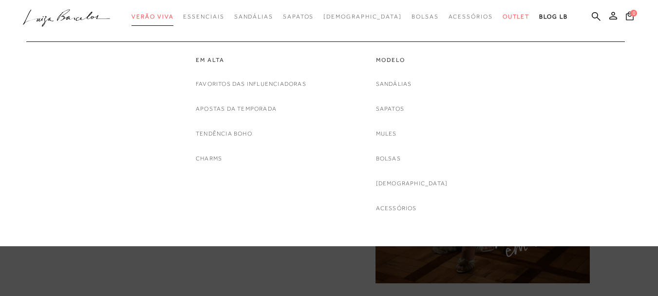 The width and height of the screenshot is (658, 296). Describe the element at coordinates (254, 17) in the screenshot. I see `span: Sandálias` at that location.